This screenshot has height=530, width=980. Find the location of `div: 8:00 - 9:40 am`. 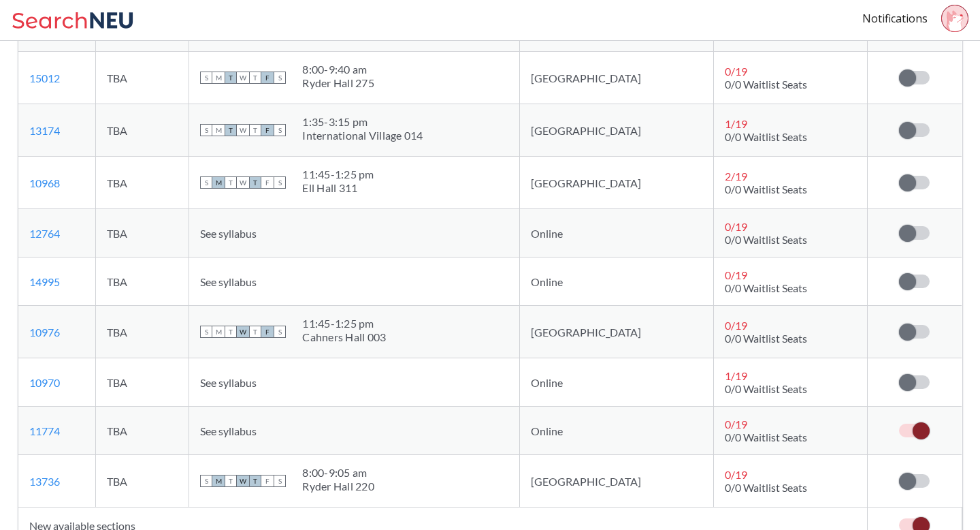

div: 8:00 - 9:40 am is located at coordinates (338, 70).